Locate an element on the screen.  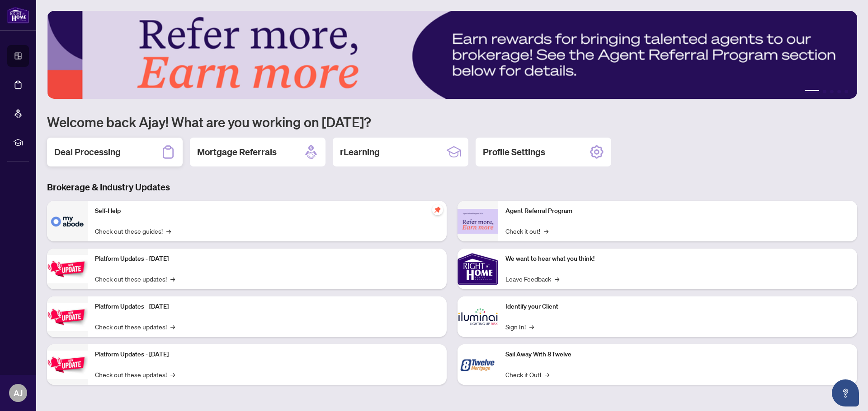
a: Leave Feedback→ is located at coordinates (532, 279).